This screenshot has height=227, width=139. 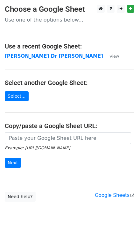 I want to click on h3: Choose a Google Sheet, so click(x=69, y=9).